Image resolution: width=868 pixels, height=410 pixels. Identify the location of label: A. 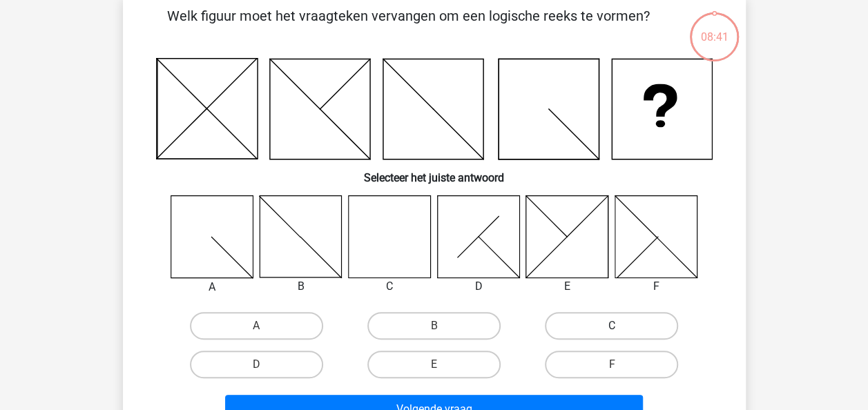
(256, 326).